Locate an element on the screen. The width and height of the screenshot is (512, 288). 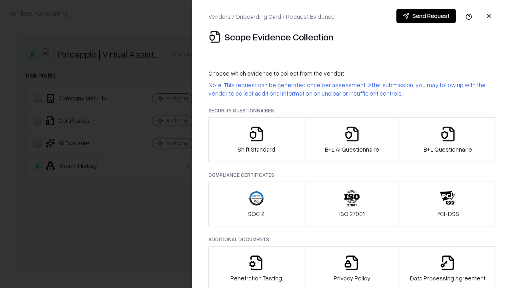
button: Send Request is located at coordinates (426, 16).